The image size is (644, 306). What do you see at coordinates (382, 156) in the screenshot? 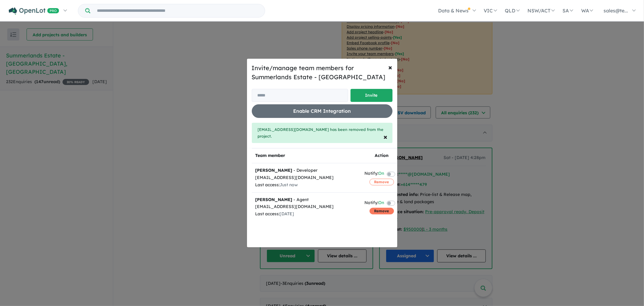
I see `th: Action` at bounding box center [382, 156].